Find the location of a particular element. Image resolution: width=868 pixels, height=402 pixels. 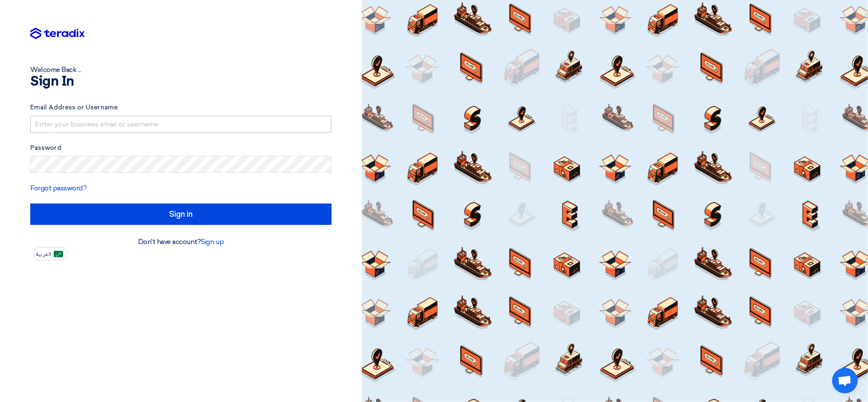

button: العربية is located at coordinates (50, 254).